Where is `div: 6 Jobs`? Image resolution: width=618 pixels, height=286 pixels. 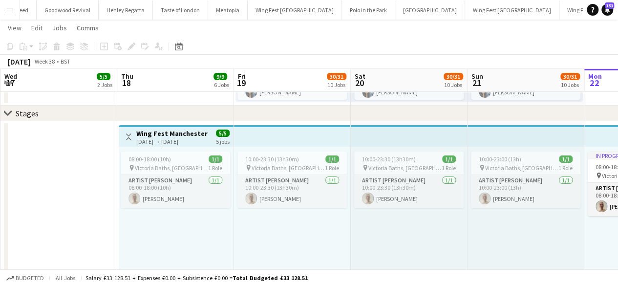 div: 6 Jobs is located at coordinates (221, 85).